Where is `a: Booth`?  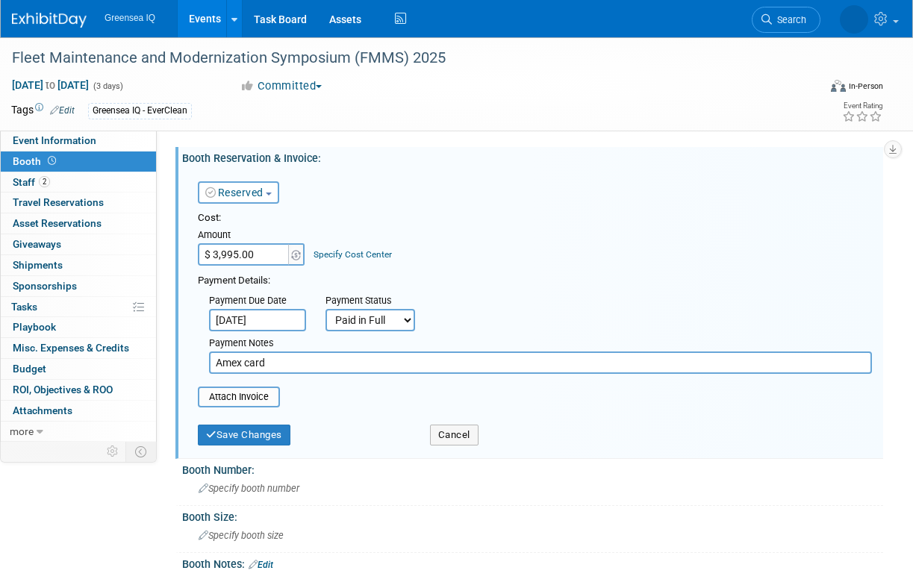 a: Booth is located at coordinates (79, 161).